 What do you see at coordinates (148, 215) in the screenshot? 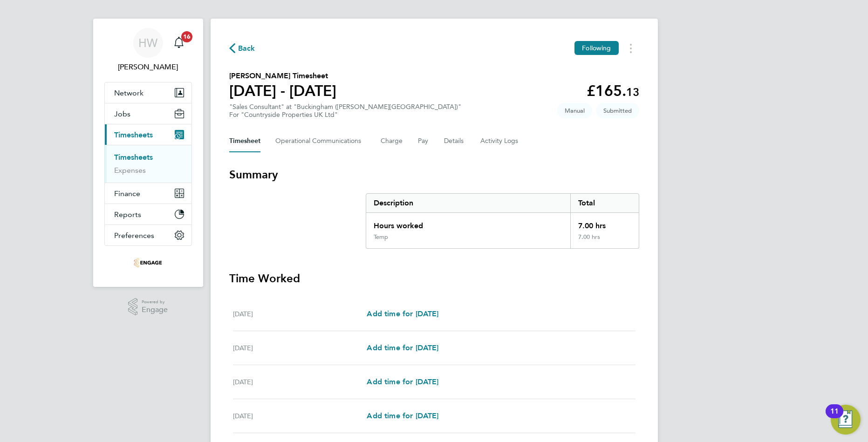
I see `button: Reports` at bounding box center [148, 215].